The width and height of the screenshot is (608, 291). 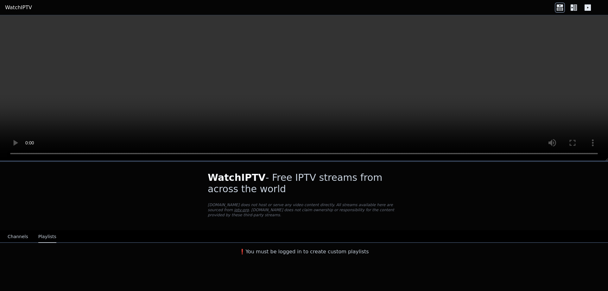 I want to click on h1: - Free IPTV streams from across the world, so click(x=304, y=183).